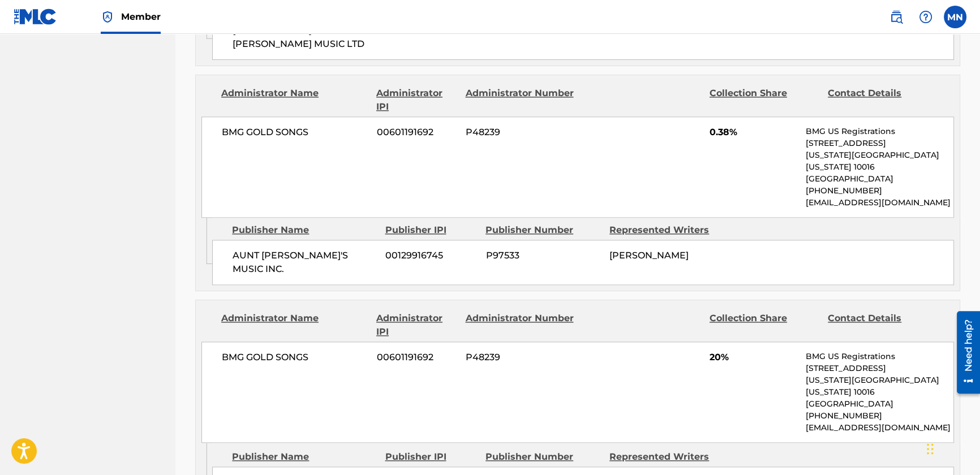  I want to click on span: Member, so click(141, 16).